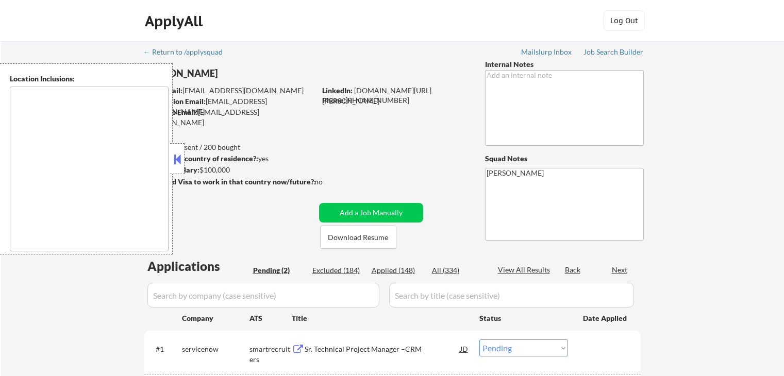 The width and height of the screenshot is (784, 376). Describe the element at coordinates (215, 349) in the screenshot. I see `div: servicenow` at that location.